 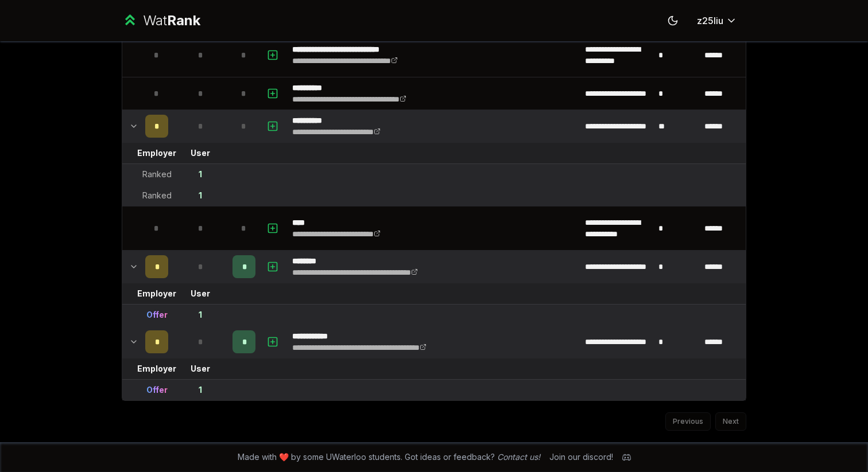 I want to click on button: z25liu, so click(x=717, y=21).